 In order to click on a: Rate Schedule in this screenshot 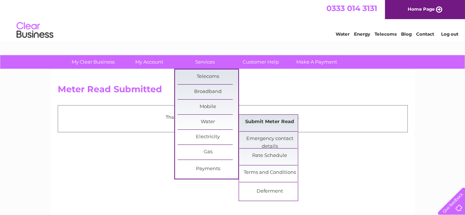, I will do `click(269, 156)`.